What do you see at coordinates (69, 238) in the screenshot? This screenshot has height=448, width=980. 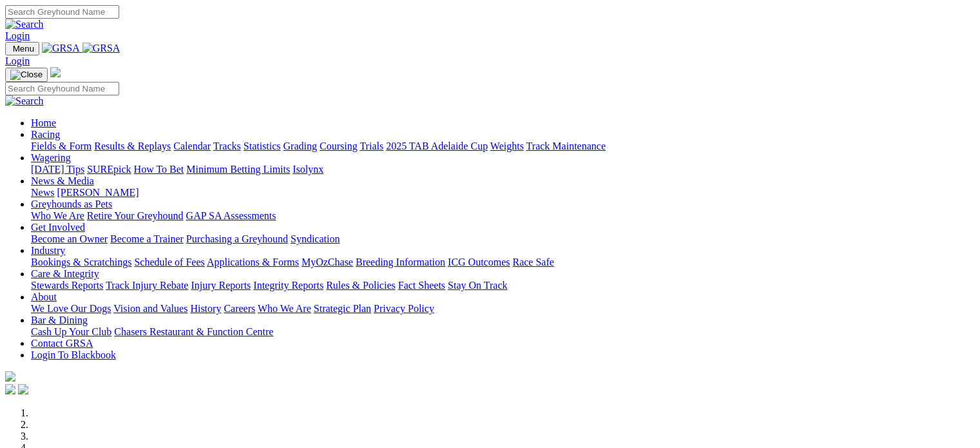 I see `a: Become an Owner` at bounding box center [69, 238].